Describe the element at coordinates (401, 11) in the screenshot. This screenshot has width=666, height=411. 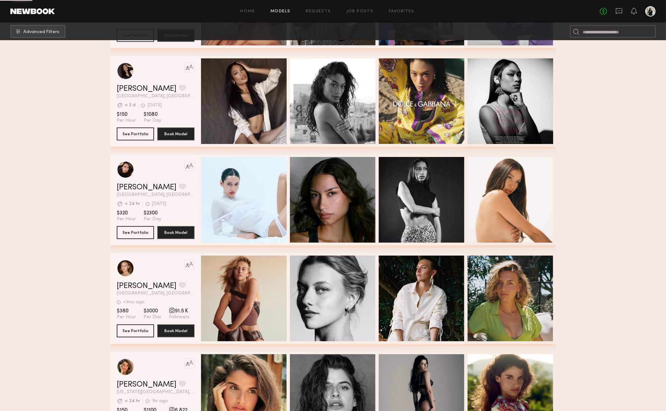
I see `a: Favorites` at that location.